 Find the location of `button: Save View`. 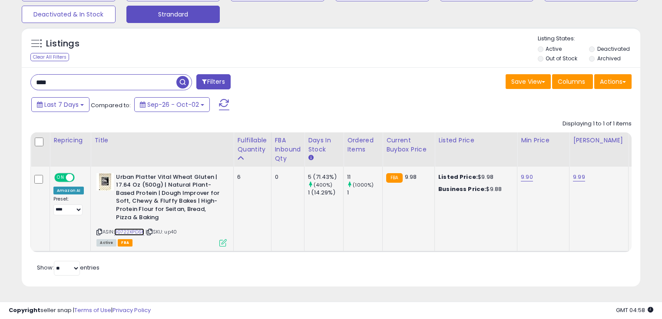

button: Save View is located at coordinates (528, 82).